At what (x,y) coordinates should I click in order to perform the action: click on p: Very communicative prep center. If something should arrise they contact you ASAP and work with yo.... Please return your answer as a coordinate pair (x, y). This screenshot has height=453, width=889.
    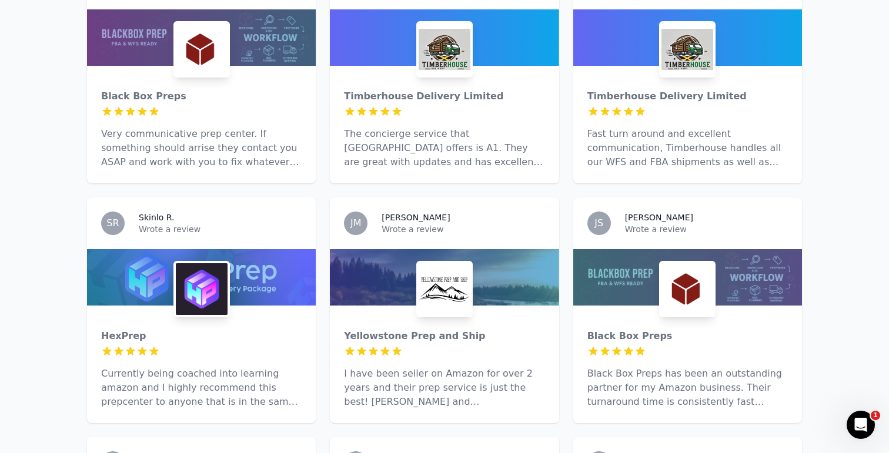
    Looking at the image, I should click on (201, 148).